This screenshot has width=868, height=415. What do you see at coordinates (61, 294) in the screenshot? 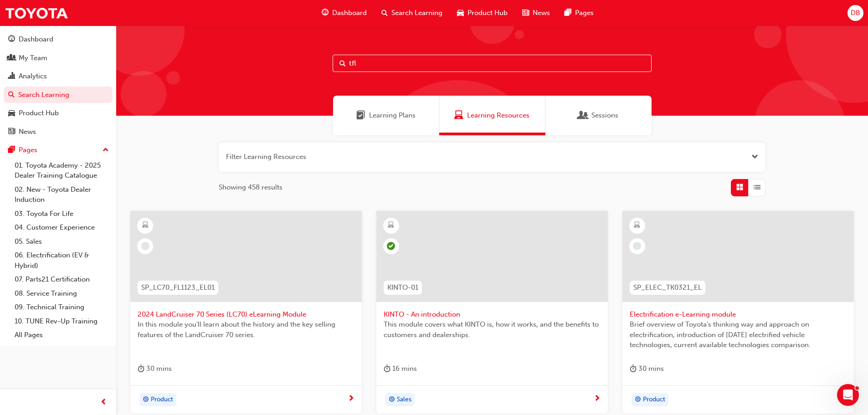
I see `a: 08. Service Training` at bounding box center [61, 294].